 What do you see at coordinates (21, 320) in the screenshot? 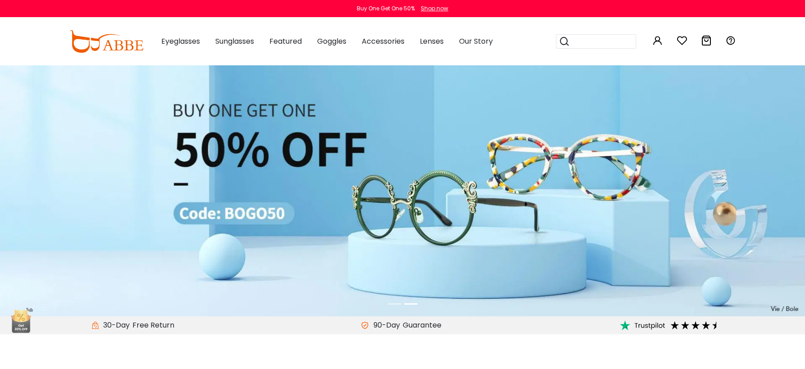
I see `img: mini welcome offer` at bounding box center [21, 320].